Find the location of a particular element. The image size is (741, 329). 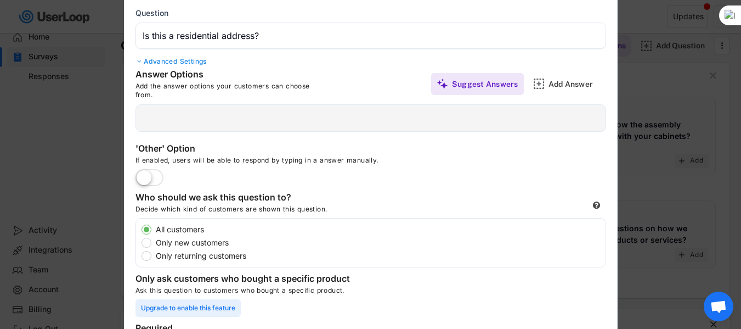

div: Add Answer is located at coordinates (576, 84).